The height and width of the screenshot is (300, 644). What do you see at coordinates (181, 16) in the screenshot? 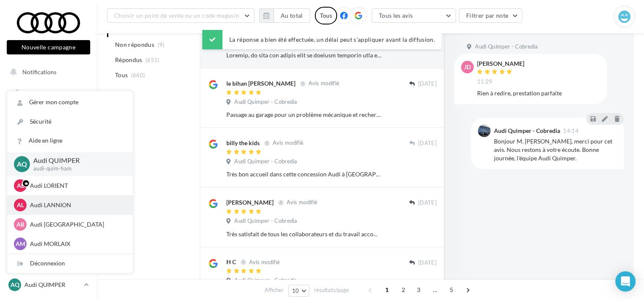
I see `button: Choisir un point de vente ou un code magasin` at bounding box center [181, 16].